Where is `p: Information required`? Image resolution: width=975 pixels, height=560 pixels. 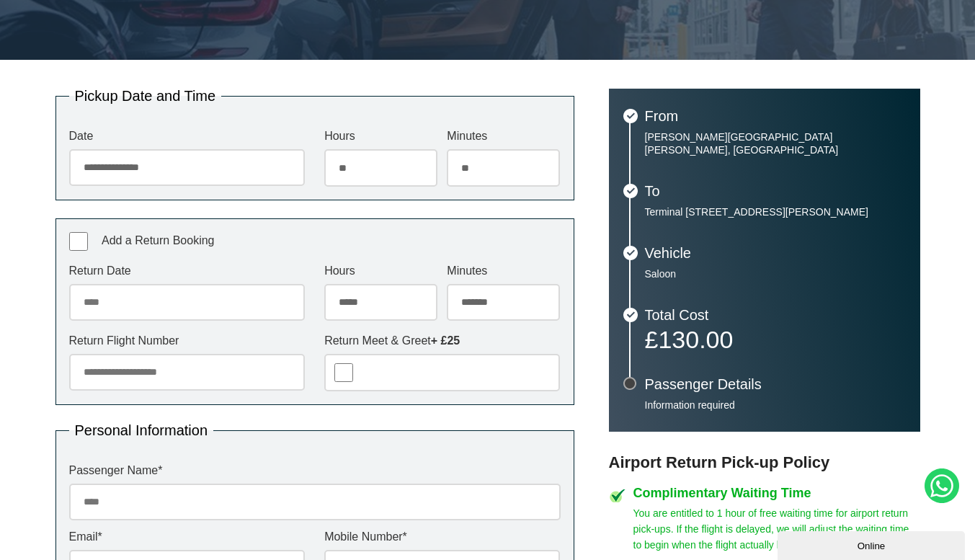
p: Information required is located at coordinates (776, 404).